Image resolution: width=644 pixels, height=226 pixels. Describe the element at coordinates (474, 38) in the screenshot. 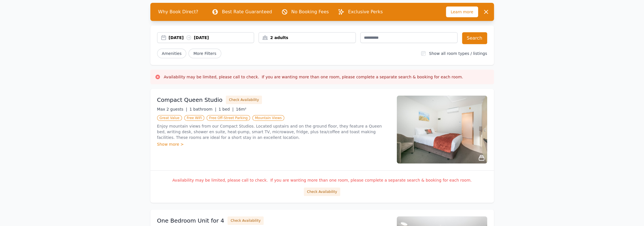

I see `button: Search` at that location.